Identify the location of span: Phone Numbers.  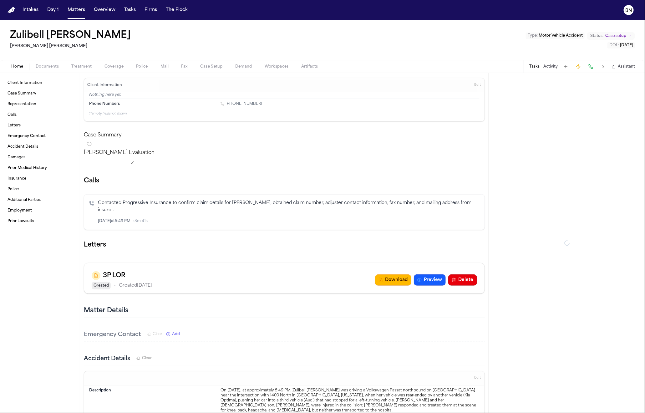
(105, 104).